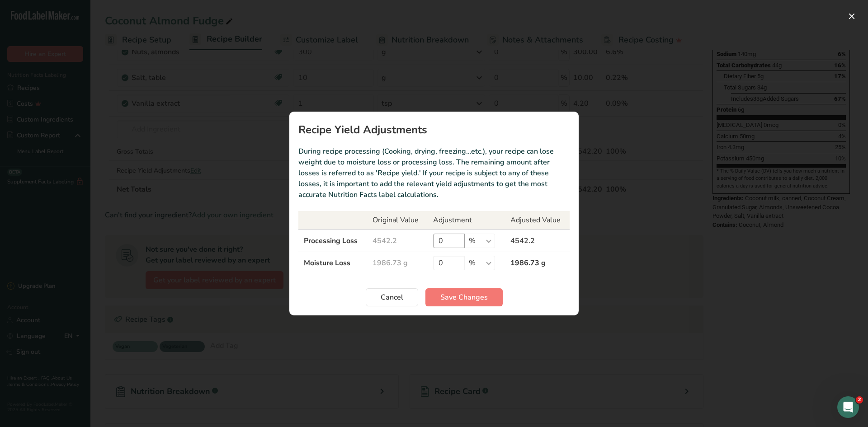 This screenshot has width=868, height=427. What do you see at coordinates (860, 400) in the screenshot?
I see `span: 2` at bounding box center [860, 400].